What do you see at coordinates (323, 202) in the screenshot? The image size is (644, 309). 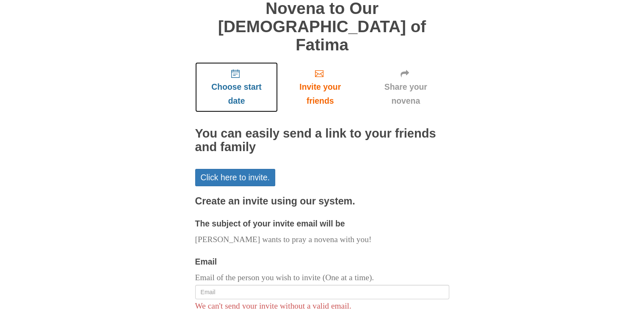 I see `h3: Create an invite using our system.` at bounding box center [323, 202].